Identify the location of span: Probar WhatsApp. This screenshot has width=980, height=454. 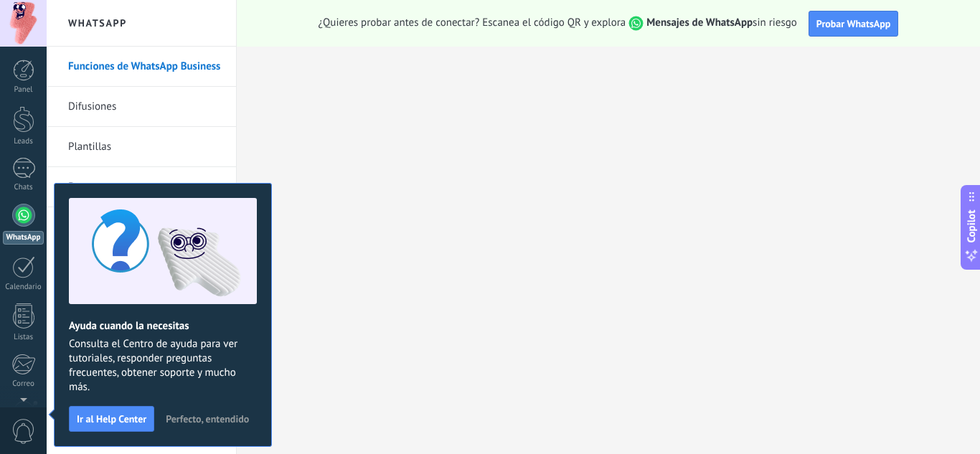
(854, 24).